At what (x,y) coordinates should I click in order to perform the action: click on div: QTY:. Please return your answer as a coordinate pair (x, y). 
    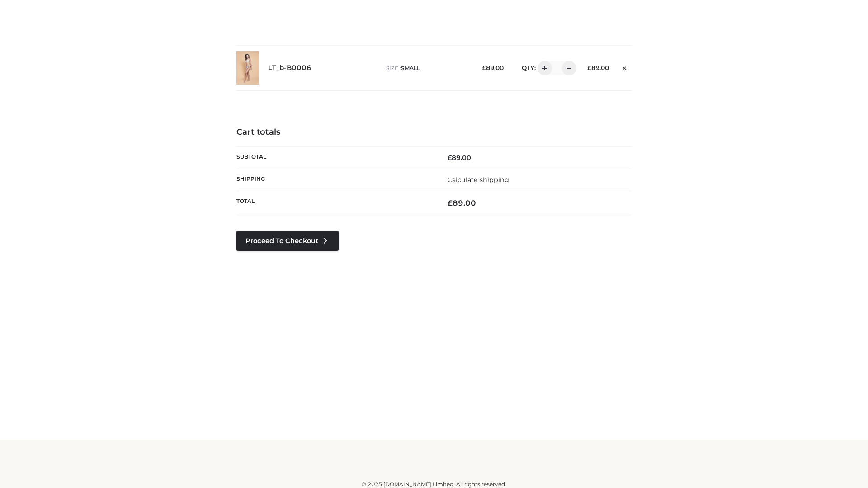
    Looking at the image, I should click on (543, 68).